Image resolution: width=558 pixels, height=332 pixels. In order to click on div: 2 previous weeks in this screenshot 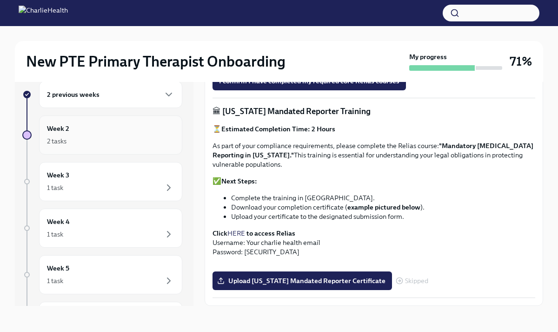, I will do `click(111, 94)`.